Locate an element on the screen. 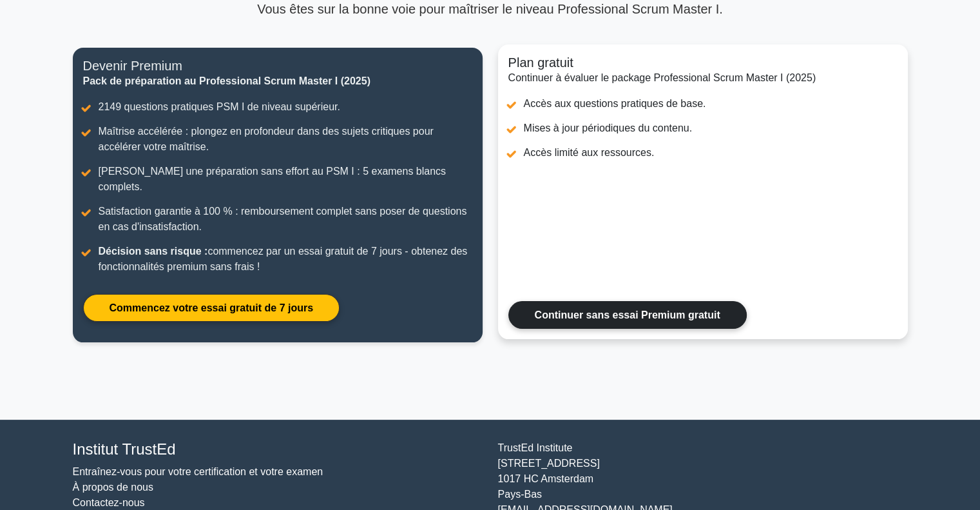 The width and height of the screenshot is (980, 510). font: Contactez-nous is located at coordinates (109, 502).